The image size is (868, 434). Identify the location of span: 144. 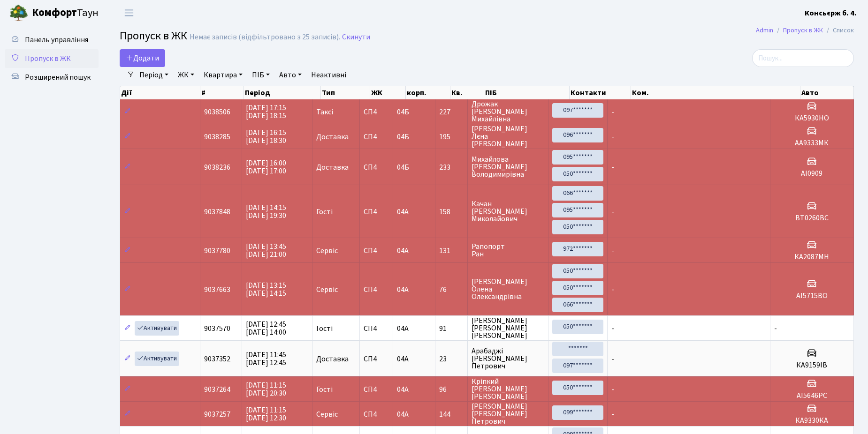
(451, 414).